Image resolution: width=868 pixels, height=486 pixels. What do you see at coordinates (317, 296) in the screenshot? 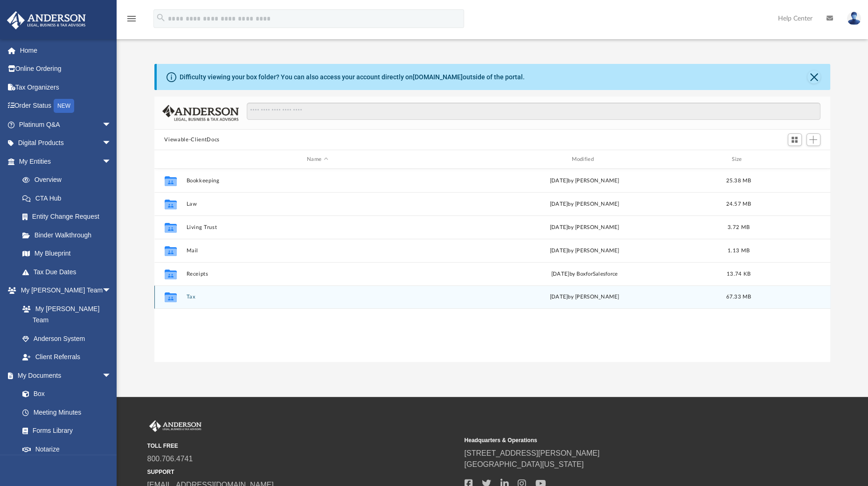
I see `button: Tax` at bounding box center [317, 296].